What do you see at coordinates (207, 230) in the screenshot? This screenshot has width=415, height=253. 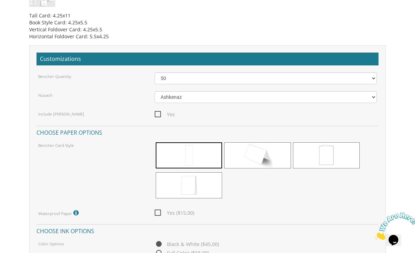 I see `h4: Choose ink options` at bounding box center [207, 230].